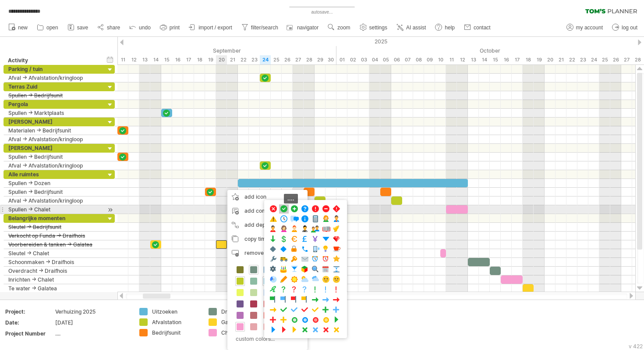 Image resolution: width=644 pixels, height=350 pixels. What do you see at coordinates (245, 322) in the screenshot?
I see `div: Galatea` at bounding box center [245, 322].